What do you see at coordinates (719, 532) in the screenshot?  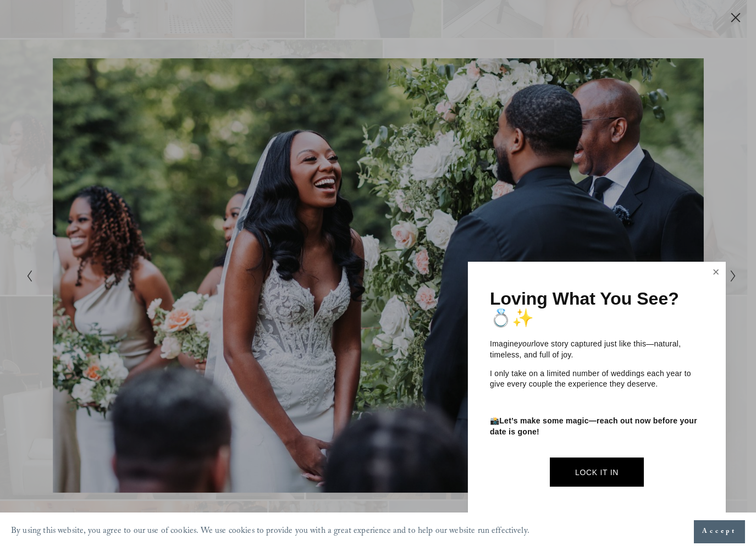 I see `span: Accept` at bounding box center [719, 532].